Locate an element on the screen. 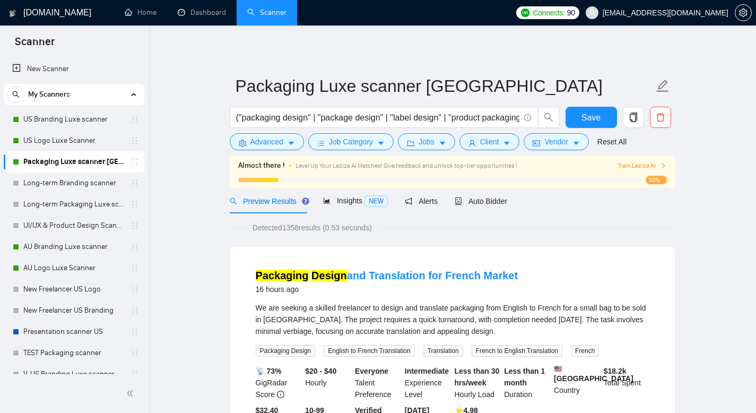  div: Experience Level is located at coordinates (427, 382).